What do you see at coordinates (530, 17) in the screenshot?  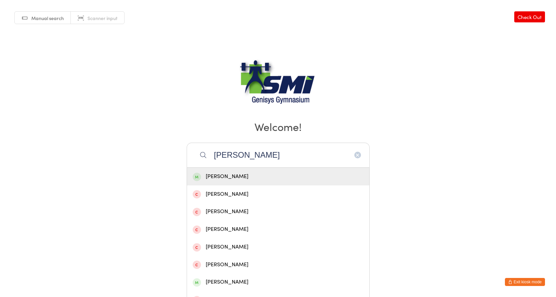 I see `a: Check Out` at bounding box center [530, 17].